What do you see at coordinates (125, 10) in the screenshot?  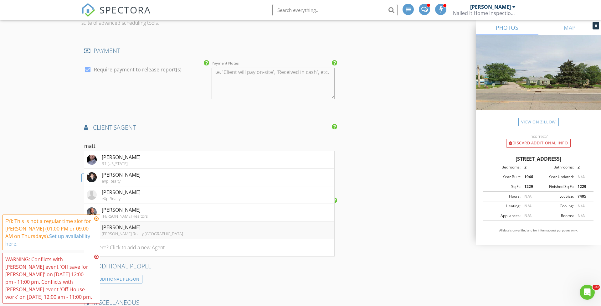 I see `span: SPECTORA` at bounding box center [125, 10].